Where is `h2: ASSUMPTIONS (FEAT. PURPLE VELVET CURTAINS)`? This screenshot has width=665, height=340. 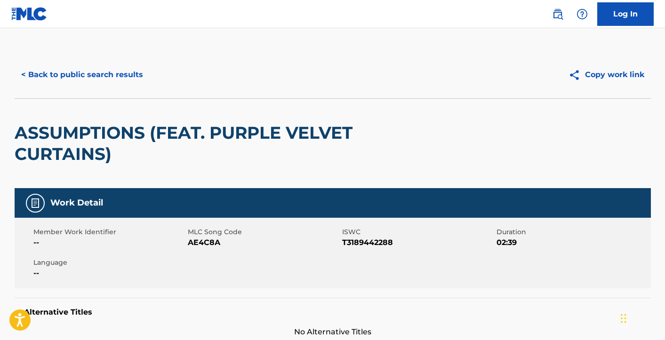
h2: ASSUMPTIONS (FEAT. PURPLE VELVET CURTAINS) is located at coordinates (205, 144).